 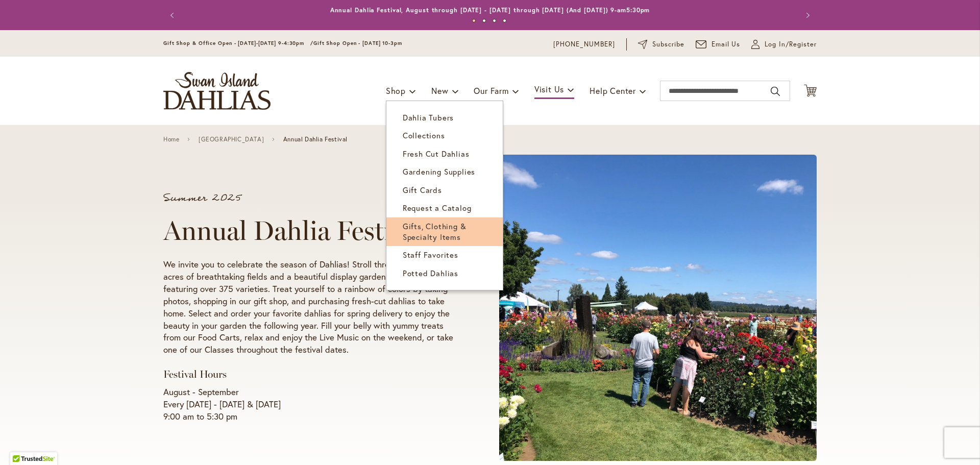 I want to click on span: Email Us, so click(x=726, y=44).